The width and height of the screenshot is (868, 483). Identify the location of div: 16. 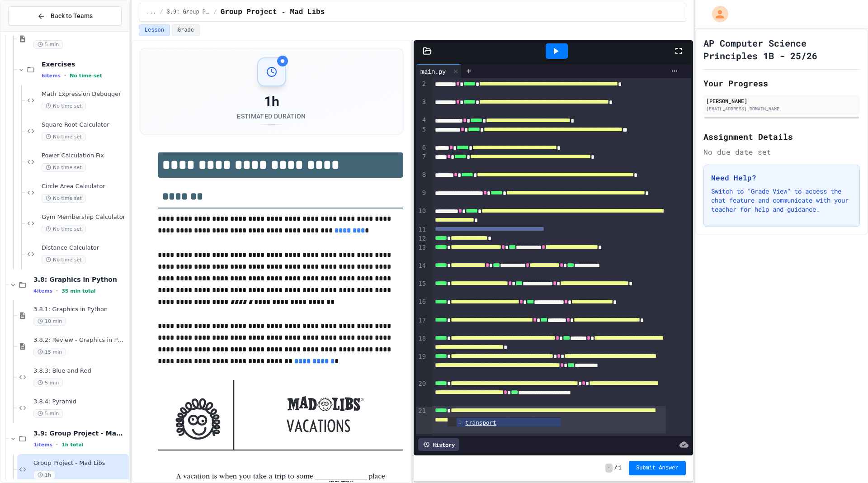
(421, 307).